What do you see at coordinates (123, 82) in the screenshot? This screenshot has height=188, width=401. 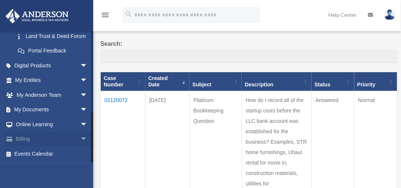 I see `th: Case Number: activate to sort column ascending` at bounding box center [123, 82].